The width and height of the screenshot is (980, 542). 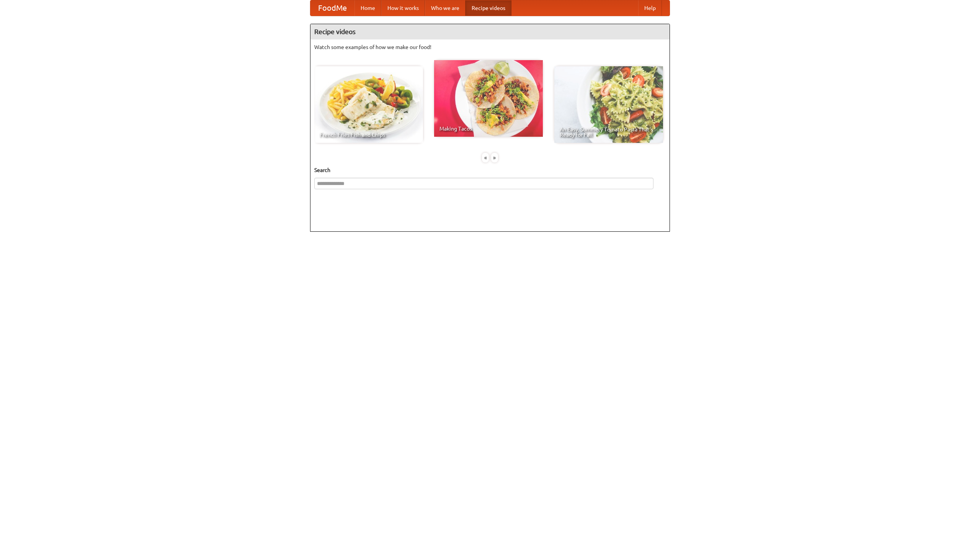 What do you see at coordinates (609, 132) in the screenshot?
I see `span: An Easy, Summery Tomato Pasta That's Ready for Fall` at bounding box center [609, 132].